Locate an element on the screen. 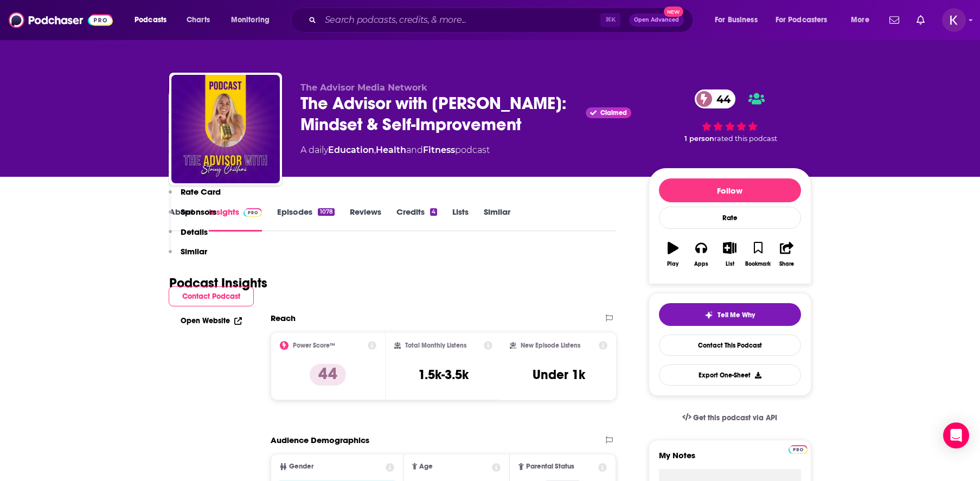  a: Reviews is located at coordinates (366, 219).